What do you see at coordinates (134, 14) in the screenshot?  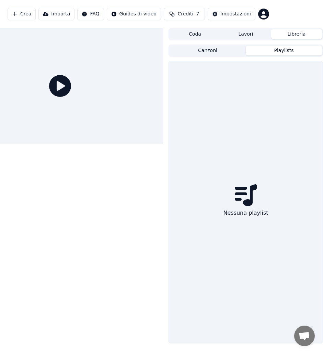 I see `button: Guides di video` at bounding box center [134, 14].